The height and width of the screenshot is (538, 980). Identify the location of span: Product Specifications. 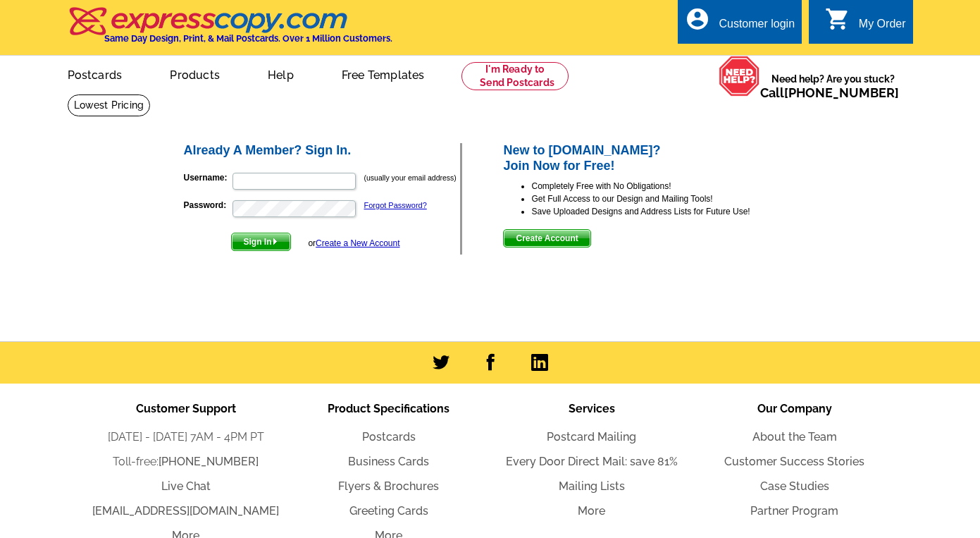
(388, 408).